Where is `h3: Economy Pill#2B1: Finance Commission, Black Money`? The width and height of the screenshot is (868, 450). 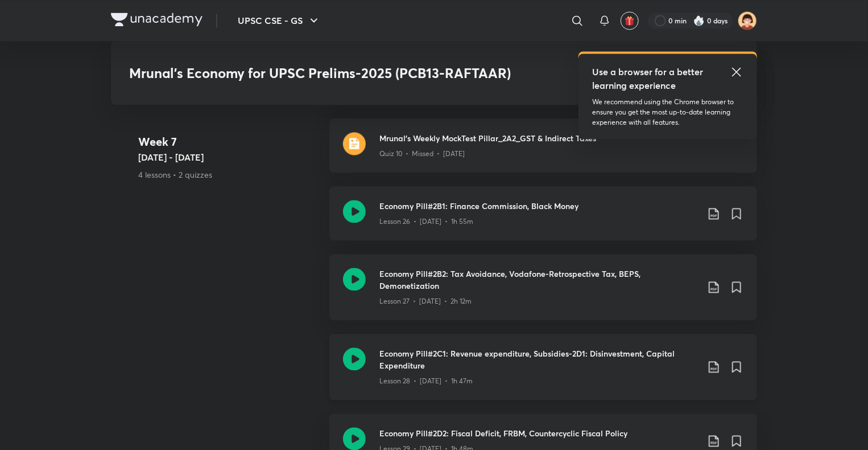 h3: Economy Pill#2B1: Finance Commission, Black Money is located at coordinates (539, 205).